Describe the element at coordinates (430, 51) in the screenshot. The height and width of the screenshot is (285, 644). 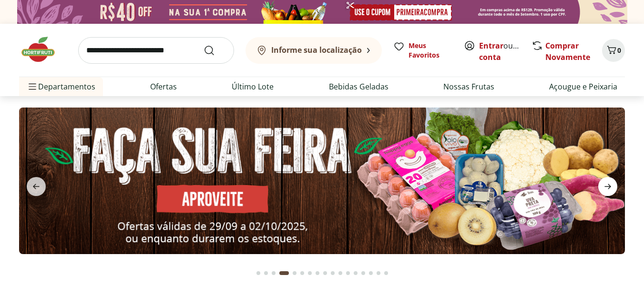
I see `span: Meus Favoritos` at that location.